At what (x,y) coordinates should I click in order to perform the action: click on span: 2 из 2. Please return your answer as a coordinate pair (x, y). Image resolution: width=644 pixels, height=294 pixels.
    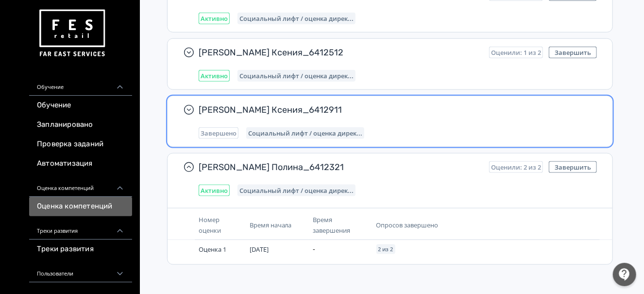
    Looking at the image, I should click on (386, 249).